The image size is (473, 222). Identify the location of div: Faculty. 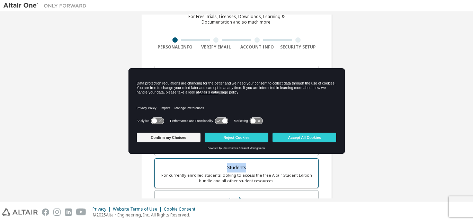
(236, 199).